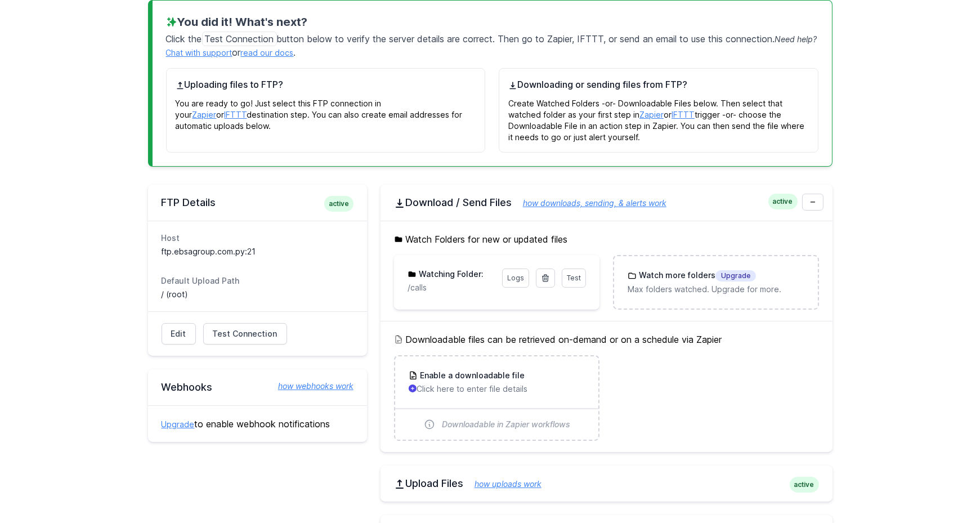 The width and height of the screenshot is (980, 523). I want to click on p: Create Watched Folders -or- Downloadable Files below. Then select that watched folder as your fir..., so click(658, 118).